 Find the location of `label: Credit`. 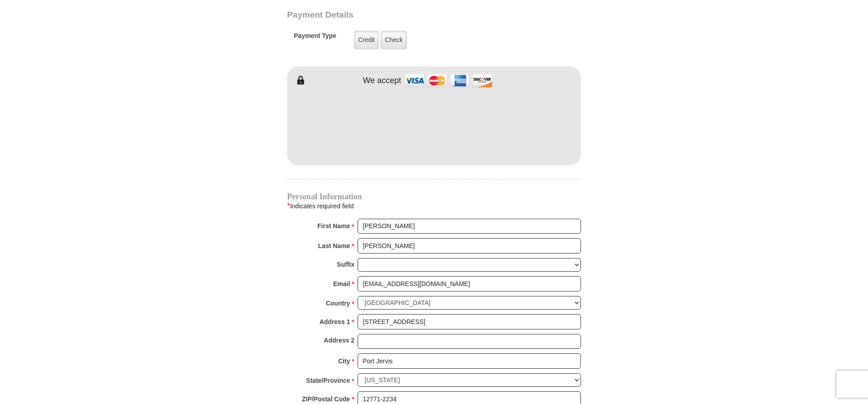

label: Credit is located at coordinates (366, 40).